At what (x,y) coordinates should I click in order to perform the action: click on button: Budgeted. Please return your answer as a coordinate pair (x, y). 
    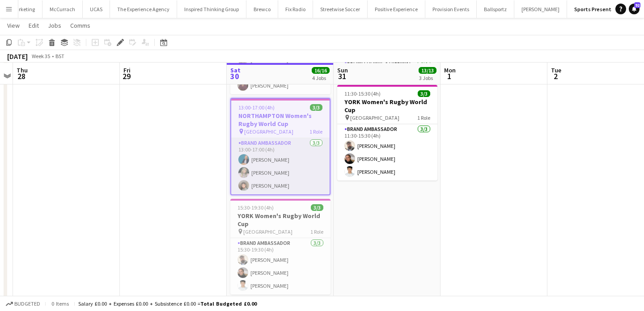
    Looking at the image, I should click on (23, 304).